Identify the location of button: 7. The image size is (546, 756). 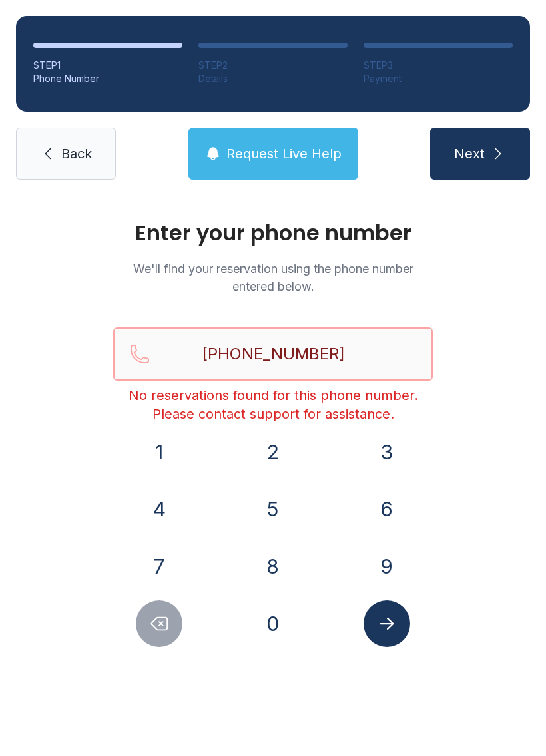
(159, 566).